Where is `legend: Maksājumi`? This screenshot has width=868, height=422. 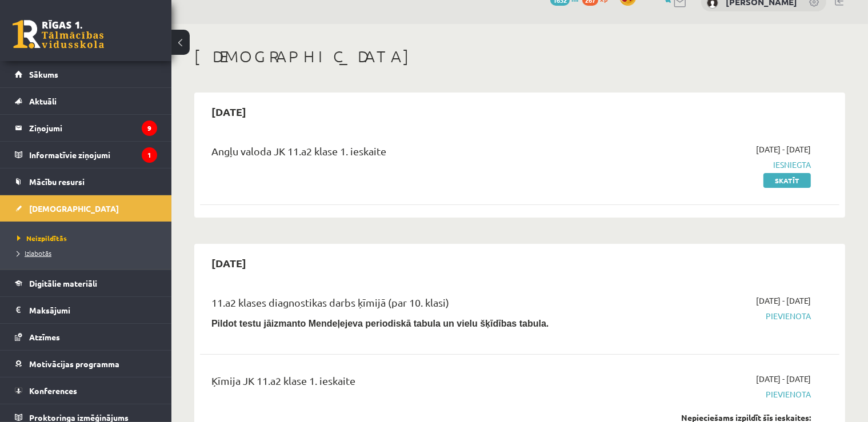 legend: Maksājumi is located at coordinates (93, 310).